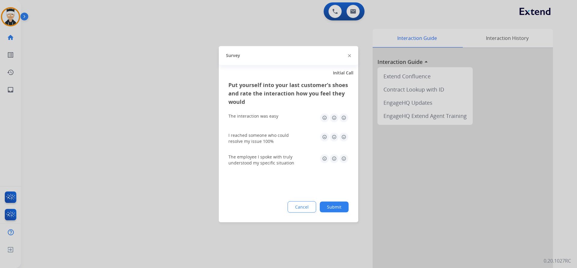  What do you see at coordinates (253, 116) in the screenshot?
I see `div: The interaction was easy` at bounding box center [253, 116].